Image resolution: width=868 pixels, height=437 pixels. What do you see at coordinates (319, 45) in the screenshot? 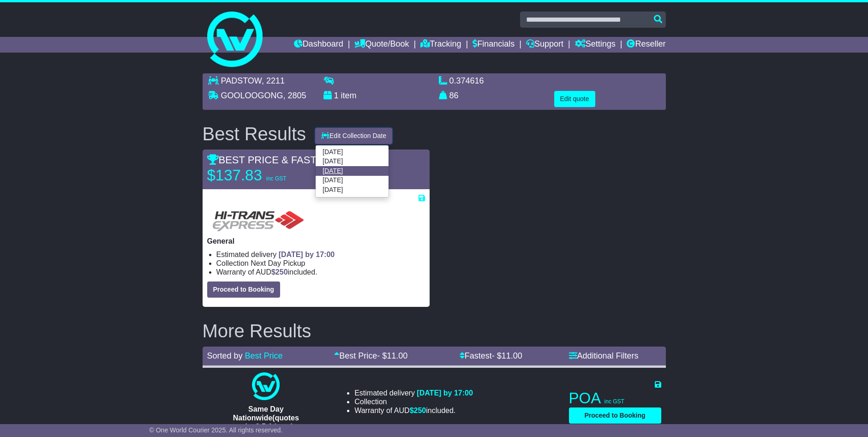
I see `a: Dashboard` at bounding box center [319, 45].